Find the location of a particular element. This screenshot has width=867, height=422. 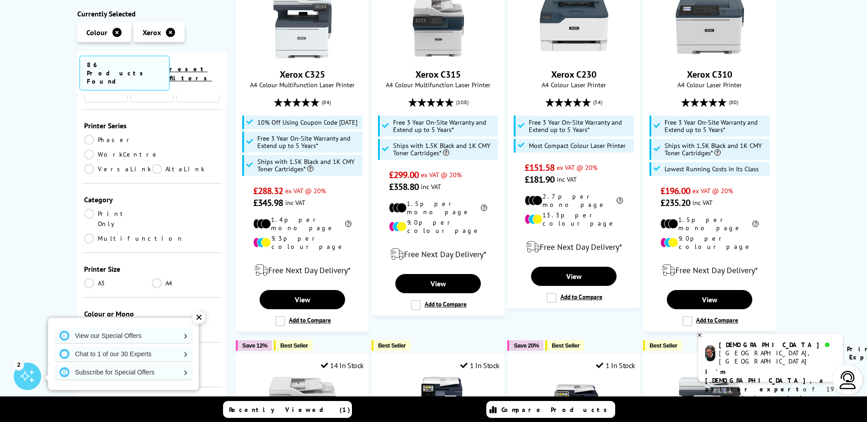

div: 2 is located at coordinates (19, 365).